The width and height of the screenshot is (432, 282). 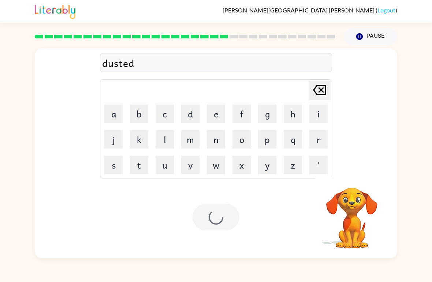 What do you see at coordinates (139, 114) in the screenshot?
I see `button: b` at bounding box center [139, 114].